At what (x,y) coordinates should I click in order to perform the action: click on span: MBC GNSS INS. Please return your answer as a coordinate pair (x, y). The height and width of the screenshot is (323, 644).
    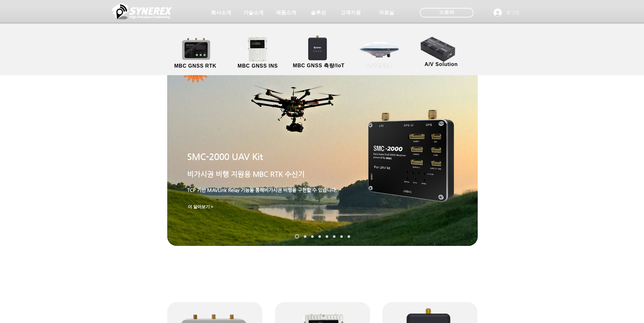
    Looking at the image, I should click on (257, 66).